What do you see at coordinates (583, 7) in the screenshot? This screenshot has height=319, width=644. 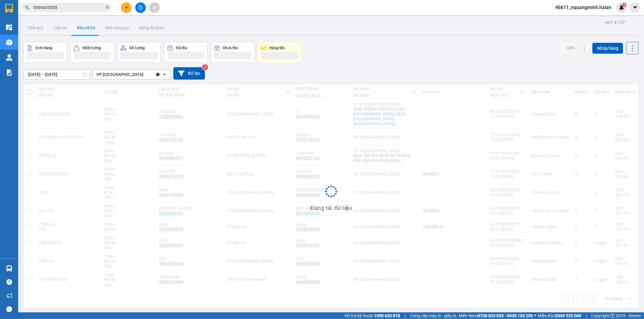 I see `span: 46611_nquangminh.halan` at bounding box center [583, 7].